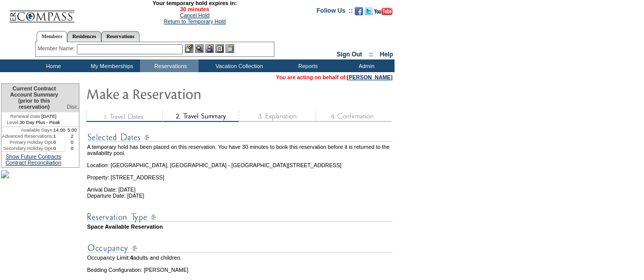 The image size is (644, 280). Describe the element at coordinates (201, 117) in the screenshot. I see `img: step2_state2.gif` at that location.